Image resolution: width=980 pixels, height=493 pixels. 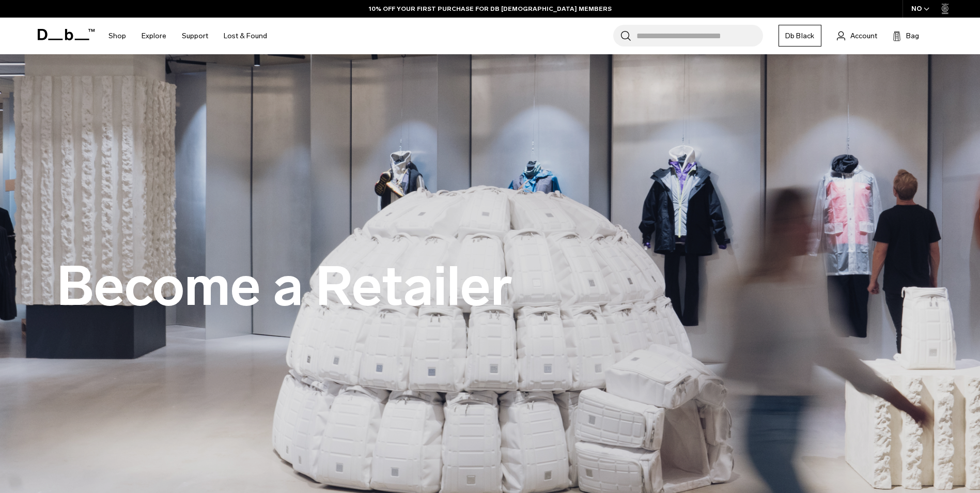 What do you see at coordinates (154, 36) in the screenshot?
I see `a: Explore` at bounding box center [154, 36].